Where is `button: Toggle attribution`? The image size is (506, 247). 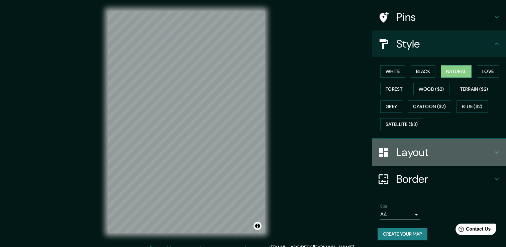
button: Toggle attribution is located at coordinates (257, 226).